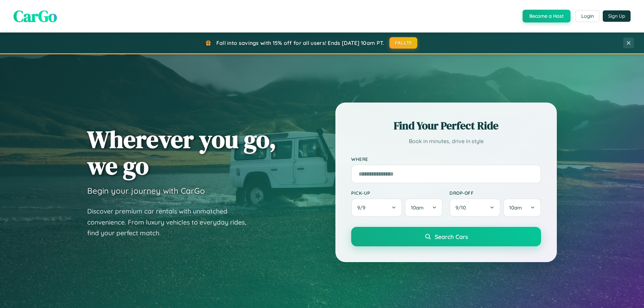 This screenshot has width=644, height=308. What do you see at coordinates (181, 152) in the screenshot?
I see `h1: Wherever you go, we go` at bounding box center [181, 152].